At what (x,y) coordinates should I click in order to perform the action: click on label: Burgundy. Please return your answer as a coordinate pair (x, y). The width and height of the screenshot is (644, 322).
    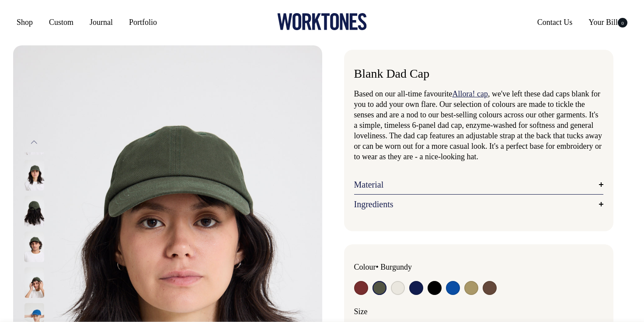
    Looking at the image, I should click on (396, 267).